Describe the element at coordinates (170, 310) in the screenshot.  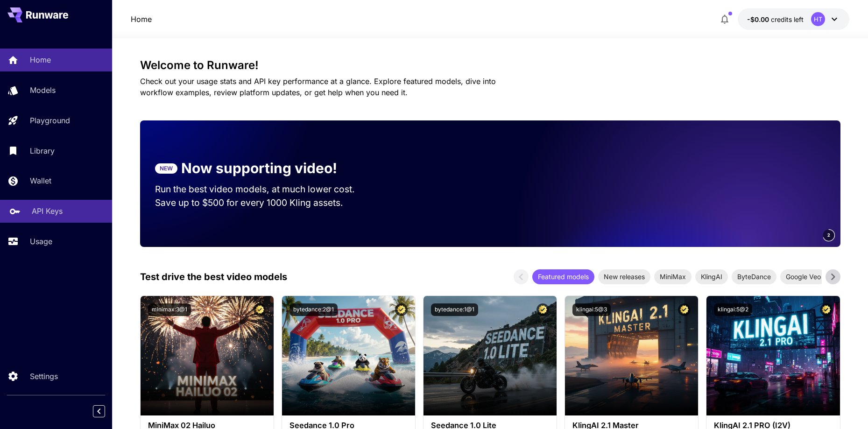
I see `button: minimax:3@1` at that location.